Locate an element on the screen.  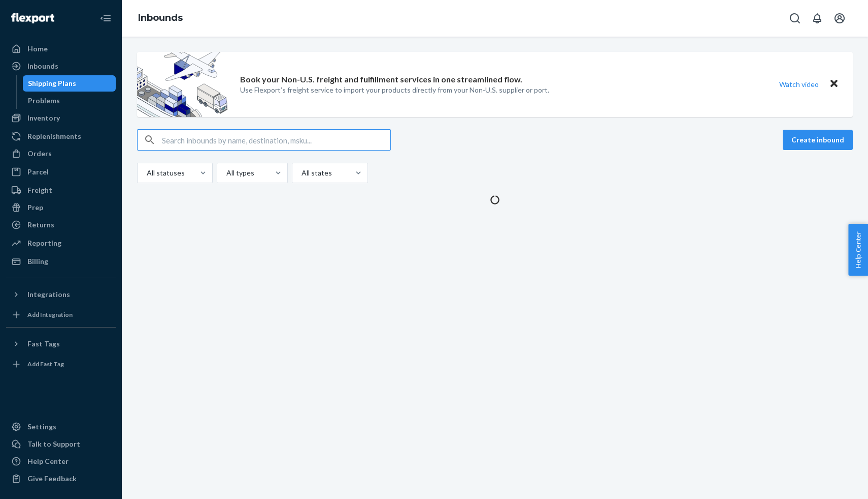
a: Parcel is located at coordinates (61, 172).